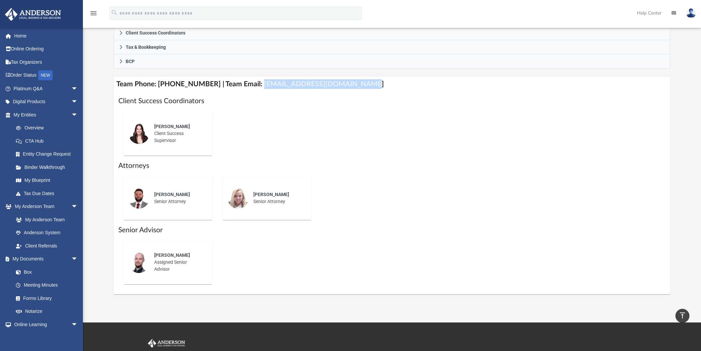  I want to click on a: Tax Organizers, so click(46, 62).